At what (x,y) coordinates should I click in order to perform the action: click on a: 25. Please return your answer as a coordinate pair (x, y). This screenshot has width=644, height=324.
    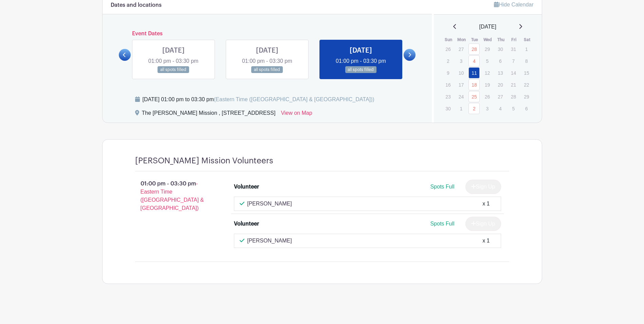
    Looking at the image, I should click on (474, 96).